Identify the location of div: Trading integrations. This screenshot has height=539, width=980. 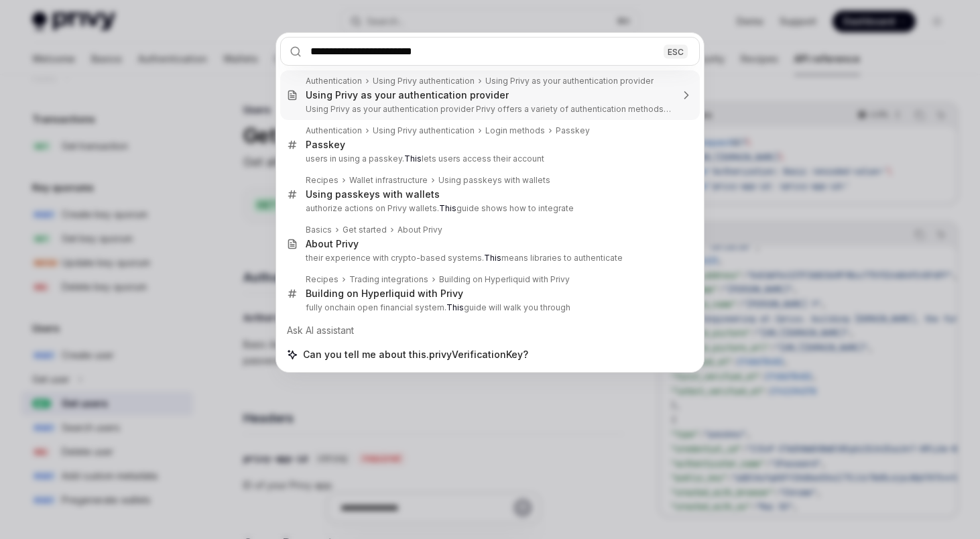
(389, 279).